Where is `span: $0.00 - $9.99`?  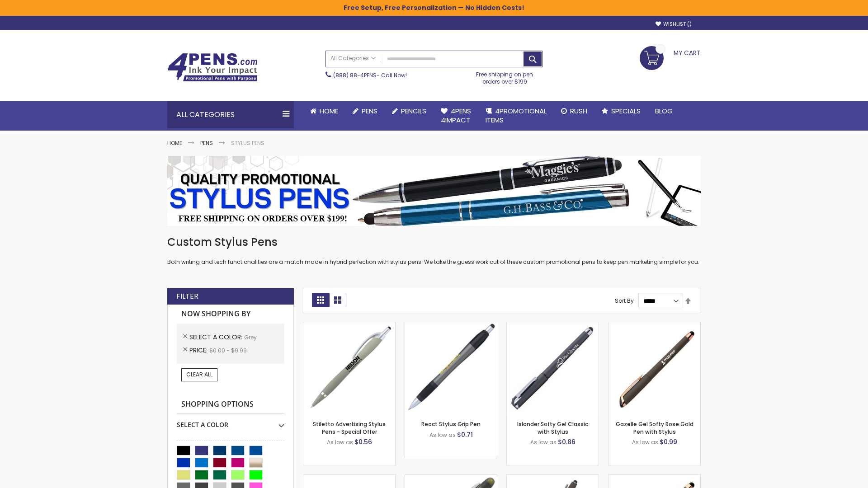 span: $0.00 - $9.99 is located at coordinates (228, 350).